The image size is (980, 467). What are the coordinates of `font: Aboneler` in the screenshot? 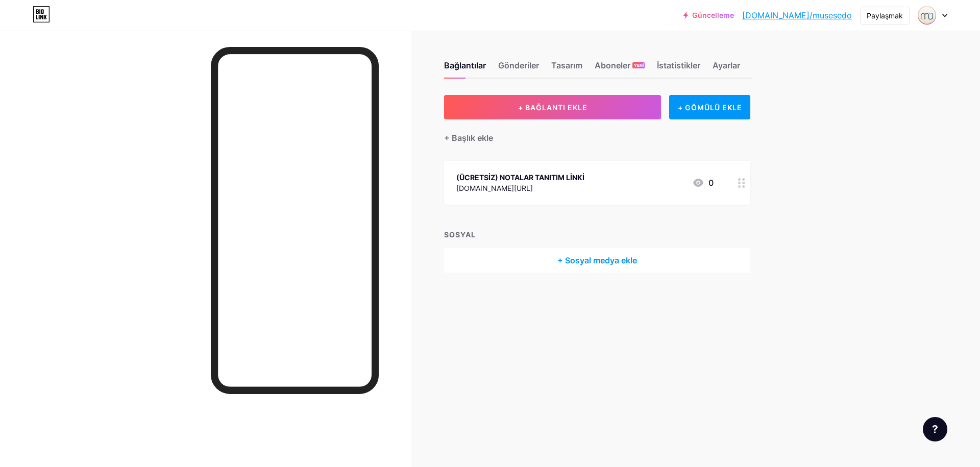 It's located at (612, 66).